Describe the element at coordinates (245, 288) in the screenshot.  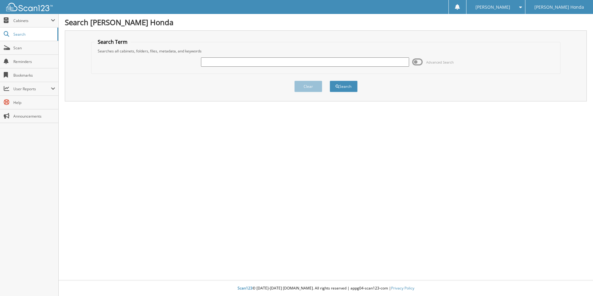
I see `span: Scan123` at that location.